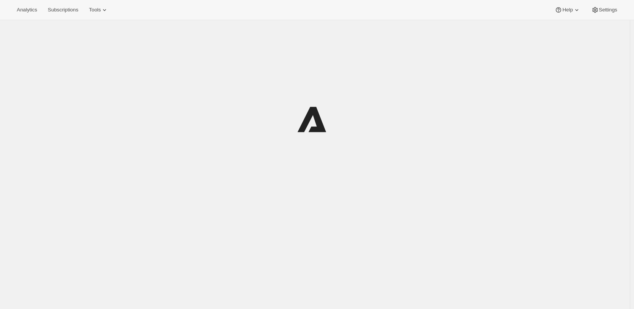 The image size is (634, 309). Describe the element at coordinates (63, 10) in the screenshot. I see `span: Subscriptions` at that location.